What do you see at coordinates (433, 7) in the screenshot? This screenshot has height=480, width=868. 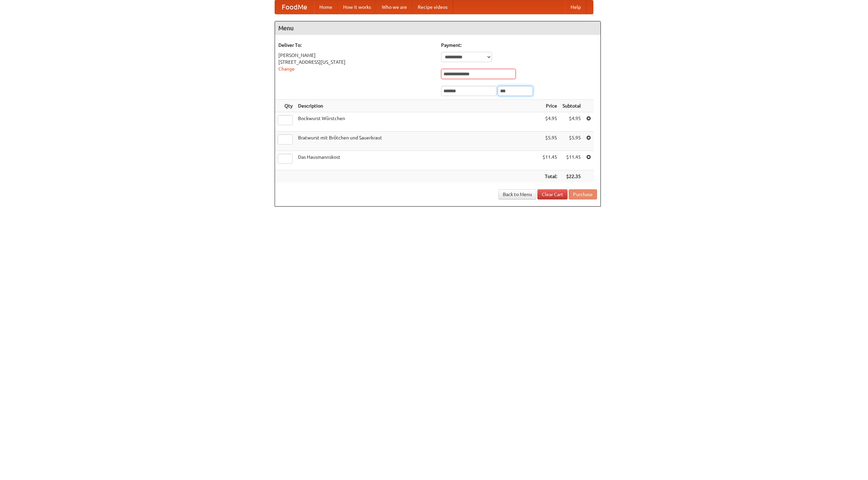 I see `a: Recipe videos` at bounding box center [433, 7].